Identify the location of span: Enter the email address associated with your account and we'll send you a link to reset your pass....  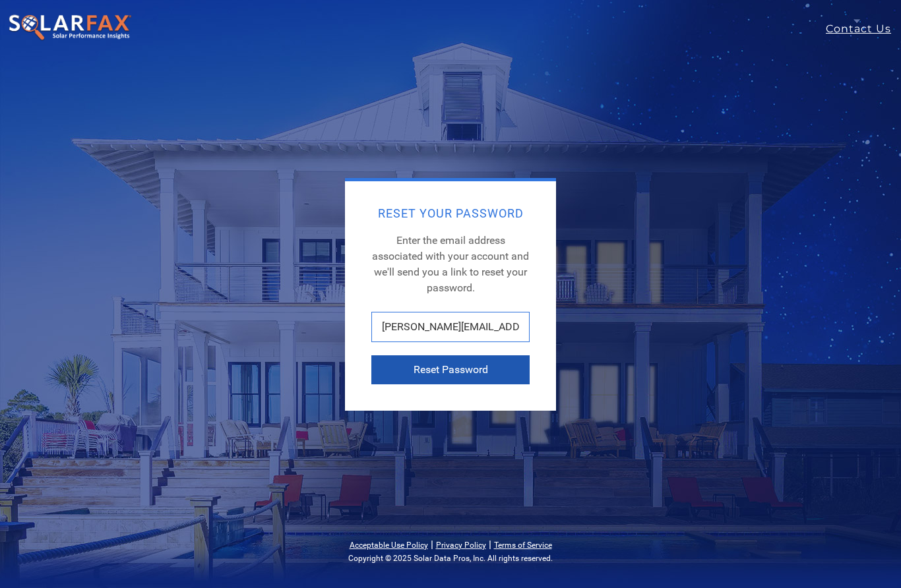
(451, 263).